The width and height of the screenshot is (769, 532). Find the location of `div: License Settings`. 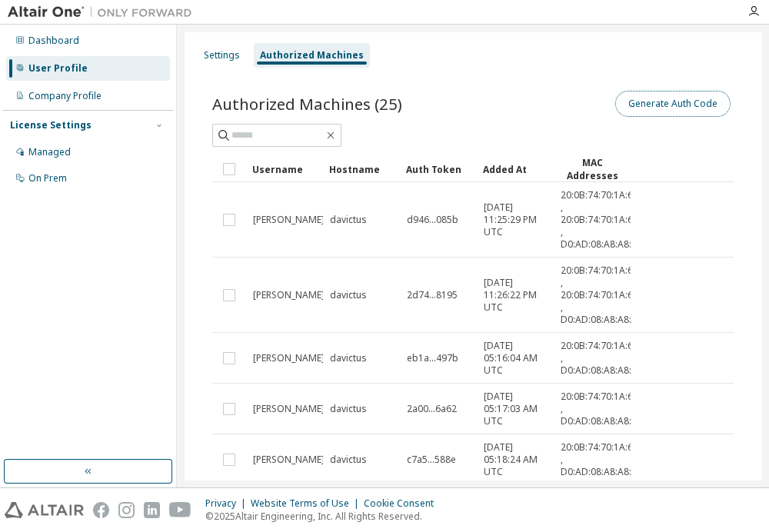

div: License Settings is located at coordinates (51, 125).